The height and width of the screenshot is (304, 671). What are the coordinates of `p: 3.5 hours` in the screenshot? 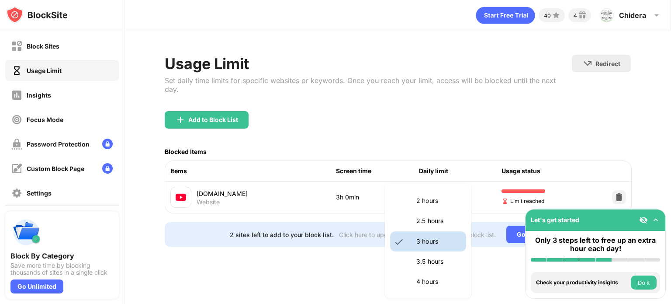 It's located at (438, 261).